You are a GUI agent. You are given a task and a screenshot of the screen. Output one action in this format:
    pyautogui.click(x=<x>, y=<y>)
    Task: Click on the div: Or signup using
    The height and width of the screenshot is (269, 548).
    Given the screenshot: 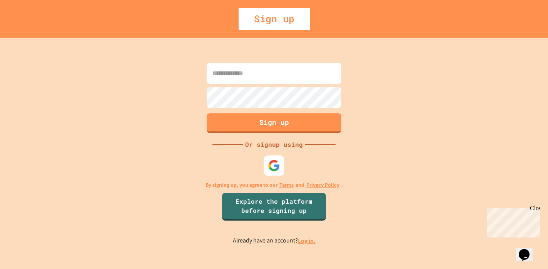 What is the action you would take?
    pyautogui.click(x=274, y=145)
    